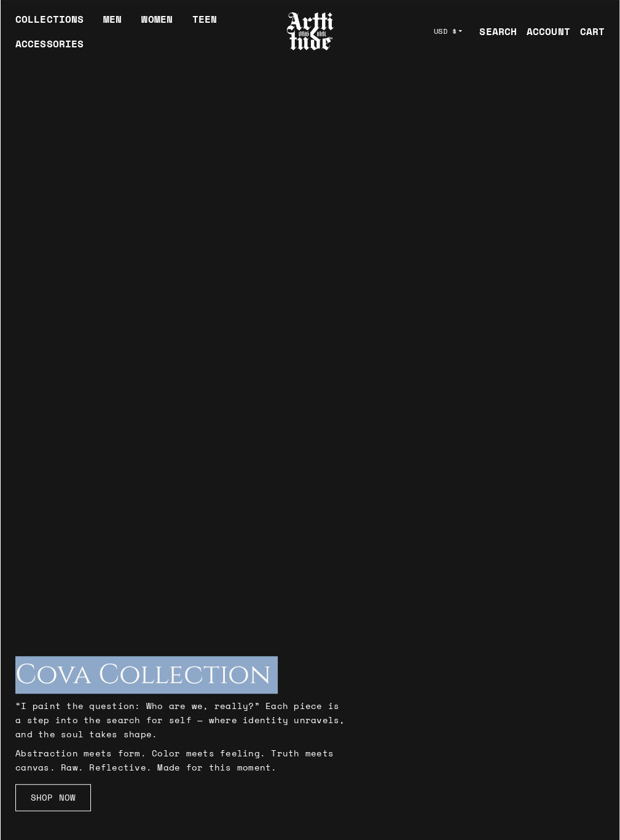 Image resolution: width=620 pixels, height=840 pixels. What do you see at coordinates (543, 31) in the screenshot?
I see `a: ACCOUNT` at bounding box center [543, 31].